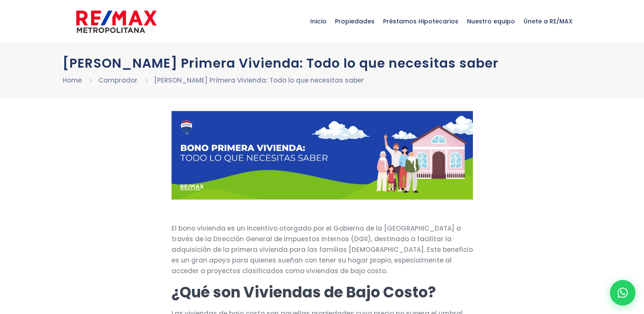 This screenshot has width=644, height=314. I want to click on strong: ¿Qué son Viviendas de Bajo Costo?, so click(303, 292).